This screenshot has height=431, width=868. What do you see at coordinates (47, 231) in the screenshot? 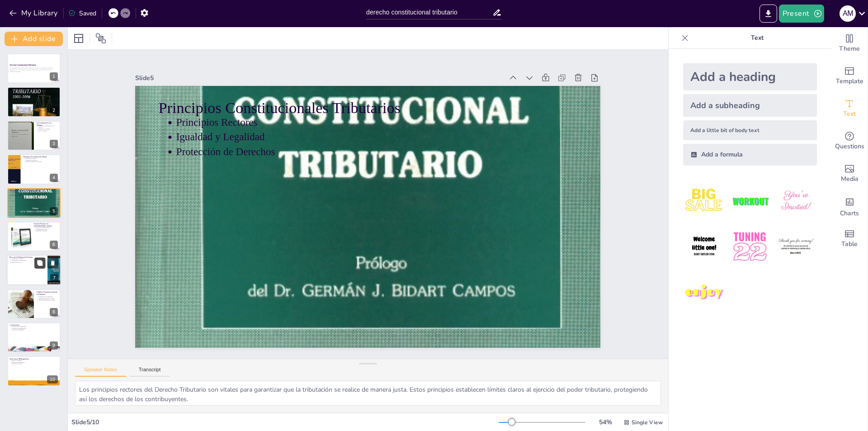
I see `p: Medidas para Combatir` at bounding box center [47, 231].